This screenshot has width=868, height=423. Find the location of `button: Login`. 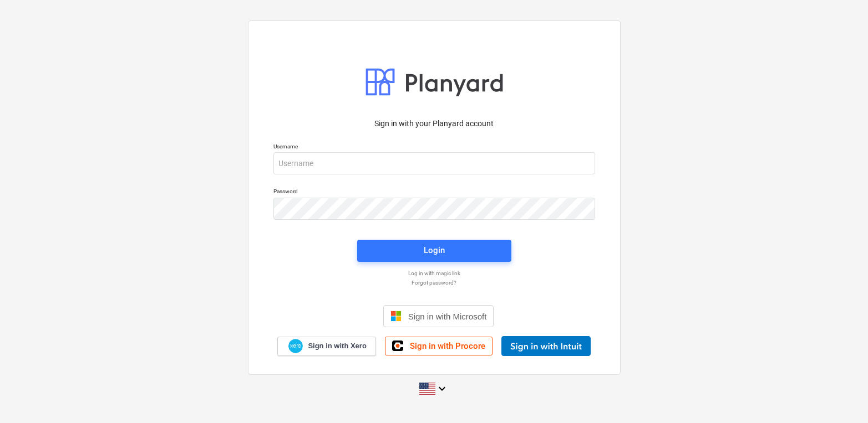

button: Login is located at coordinates (434, 251).